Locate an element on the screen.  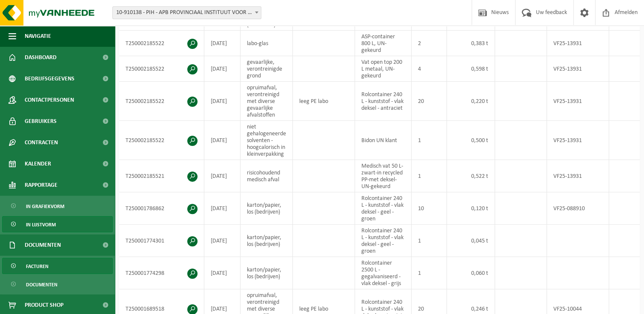
td: leeg PE labo is located at coordinates (324, 101).